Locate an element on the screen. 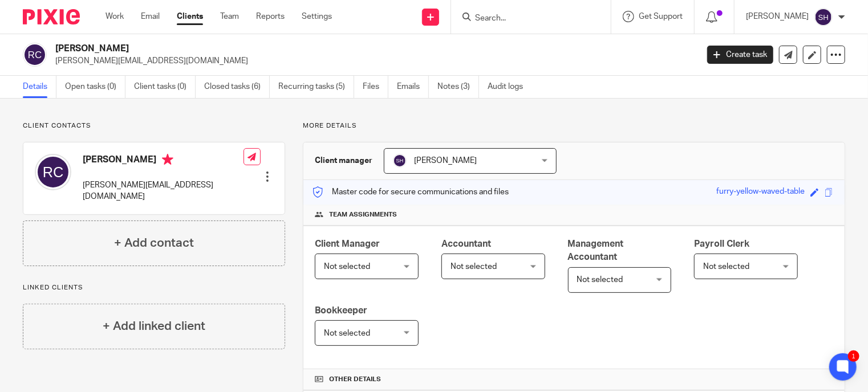  a: Client tasks (0) is located at coordinates (165, 87).